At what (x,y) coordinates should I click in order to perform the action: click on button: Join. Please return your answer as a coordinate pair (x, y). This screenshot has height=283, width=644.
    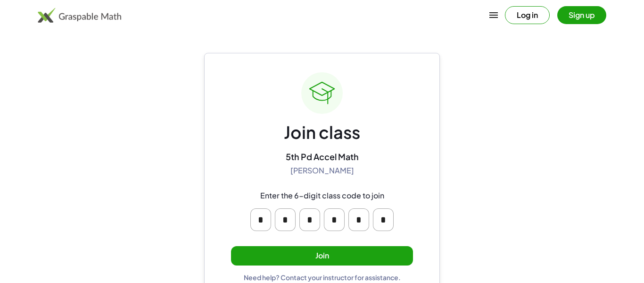
    Looking at the image, I should click on (322, 256).